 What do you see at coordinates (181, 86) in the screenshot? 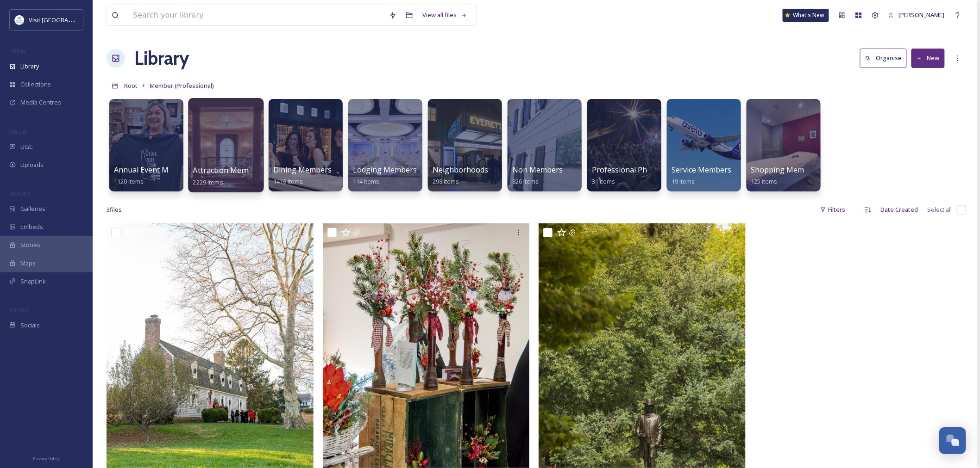
I see `a: Member (Professional)` at bounding box center [181, 86].